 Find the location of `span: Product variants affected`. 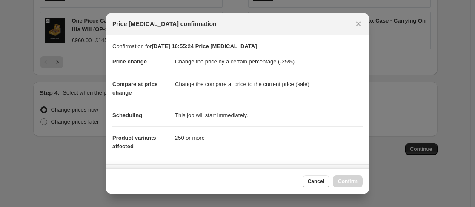

span: Product variants affected is located at coordinates (134, 142).